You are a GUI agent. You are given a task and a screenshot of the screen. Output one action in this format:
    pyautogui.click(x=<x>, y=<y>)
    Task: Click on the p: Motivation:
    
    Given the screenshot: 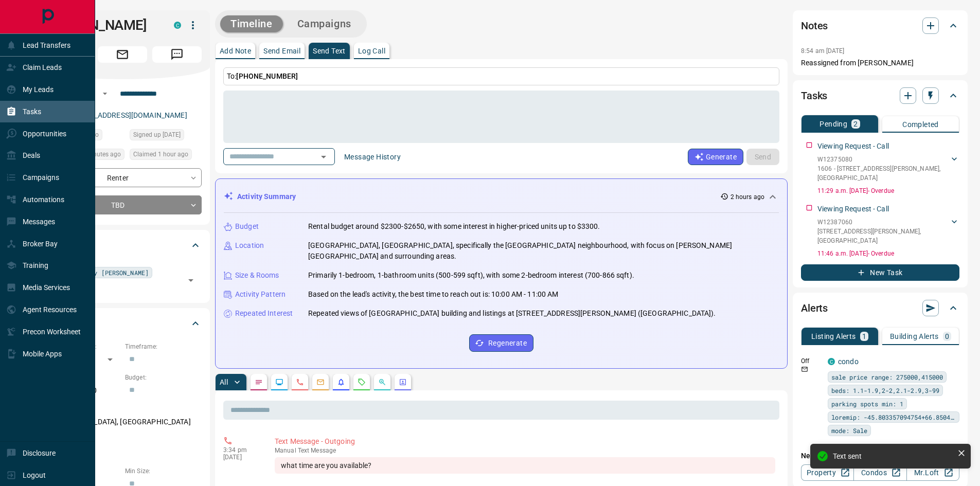 What is the action you would take?
    pyautogui.click(x=123, y=441)
    